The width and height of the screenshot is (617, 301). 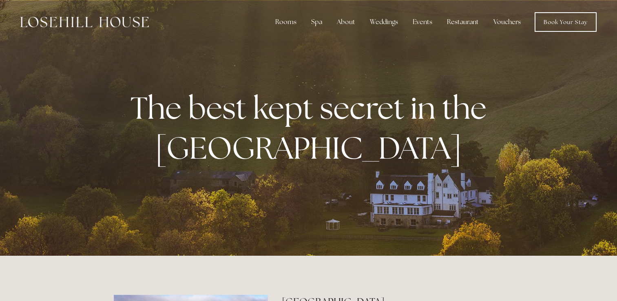 I want to click on a: Vouchers, so click(x=507, y=22).